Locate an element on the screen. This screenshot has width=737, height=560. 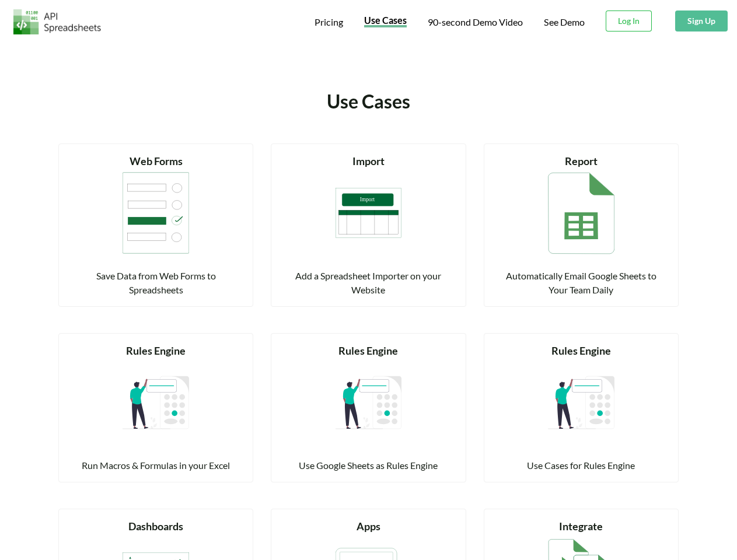
span: Pricing is located at coordinates (328, 22).